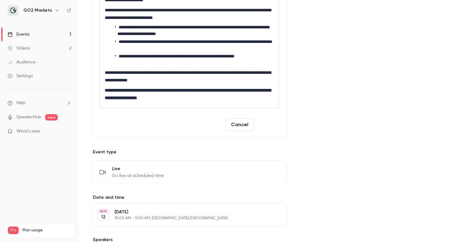  Describe the element at coordinates (21, 62) in the screenshot. I see `div: Audience` at that location.